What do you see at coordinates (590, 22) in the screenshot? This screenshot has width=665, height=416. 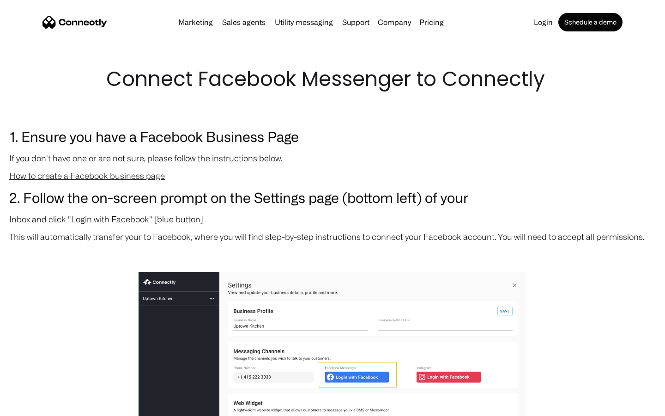 I see `a: Schedule a demo` at bounding box center [590, 22].